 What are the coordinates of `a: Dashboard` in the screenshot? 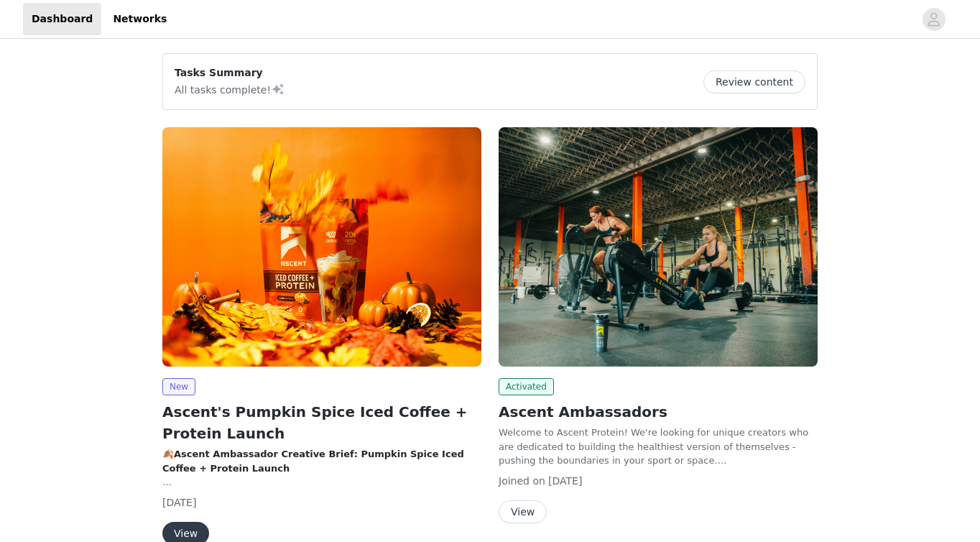 It's located at (62, 19).